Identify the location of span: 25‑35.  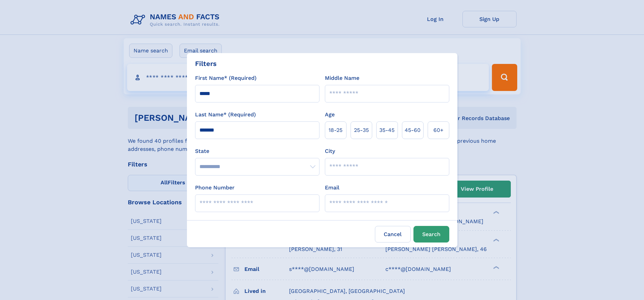
(361, 130).